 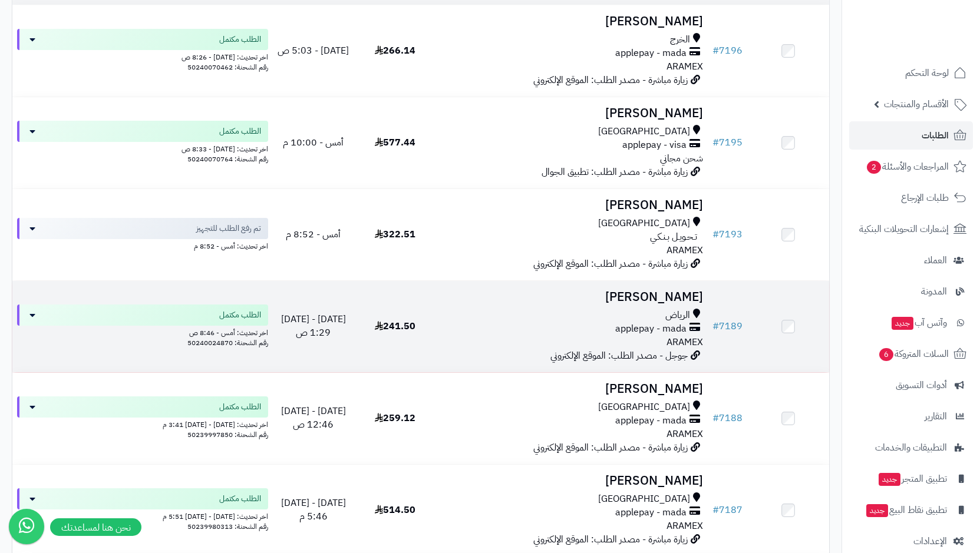 I want to click on span: الطلبات, so click(x=935, y=135).